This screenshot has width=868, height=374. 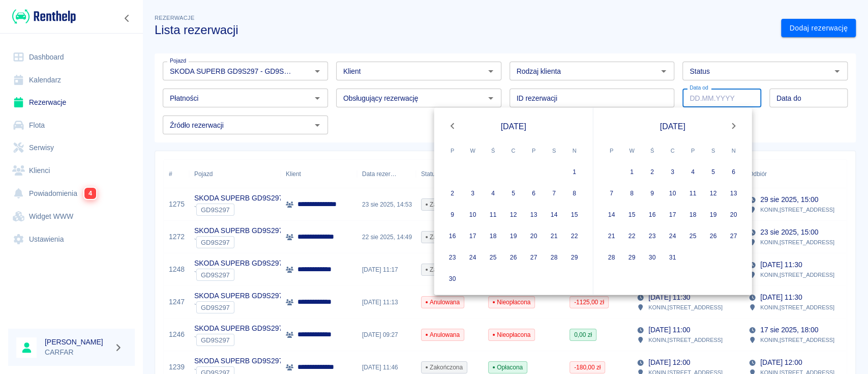 I want to click on button: 20, so click(x=534, y=236).